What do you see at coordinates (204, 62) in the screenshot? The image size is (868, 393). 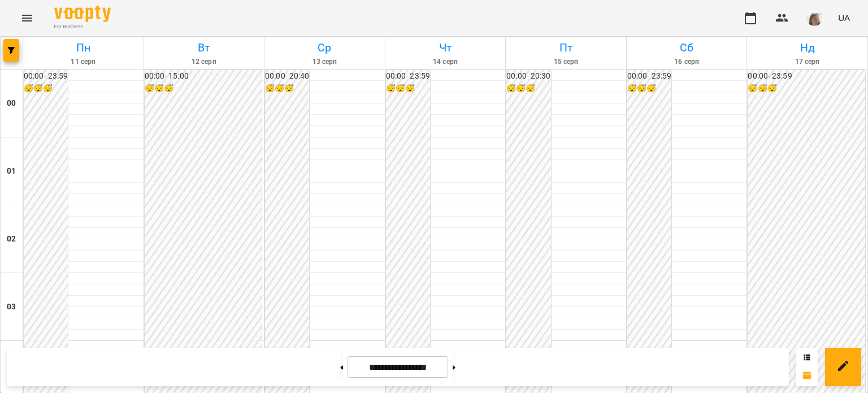 I see `h6: 12 серп` at bounding box center [204, 62].